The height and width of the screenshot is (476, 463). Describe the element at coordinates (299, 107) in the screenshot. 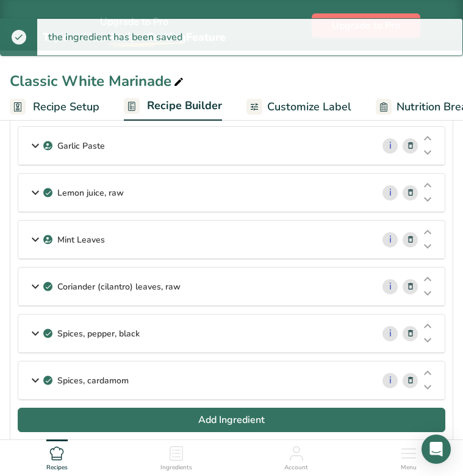

I see `a: Customize Label` at that location.